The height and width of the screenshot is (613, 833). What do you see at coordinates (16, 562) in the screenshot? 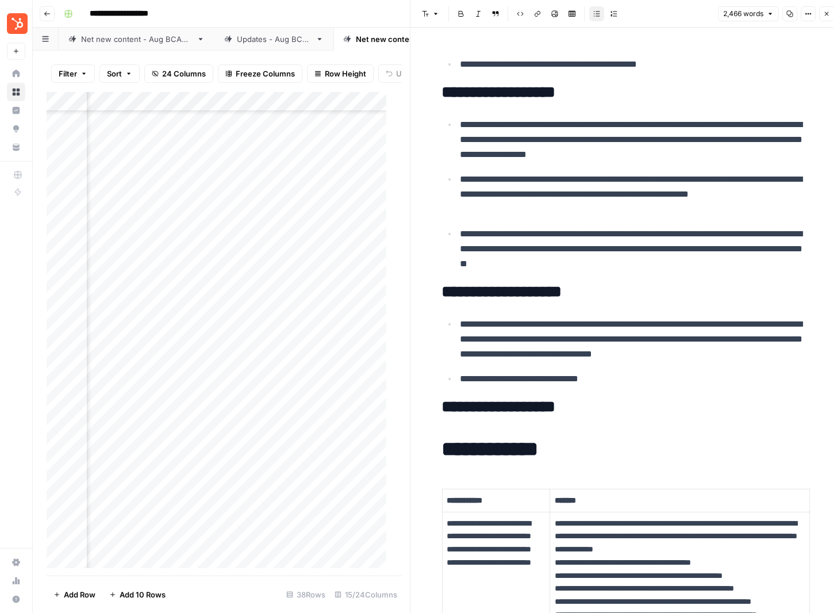
I see `a: Settings` at bounding box center [16, 562].